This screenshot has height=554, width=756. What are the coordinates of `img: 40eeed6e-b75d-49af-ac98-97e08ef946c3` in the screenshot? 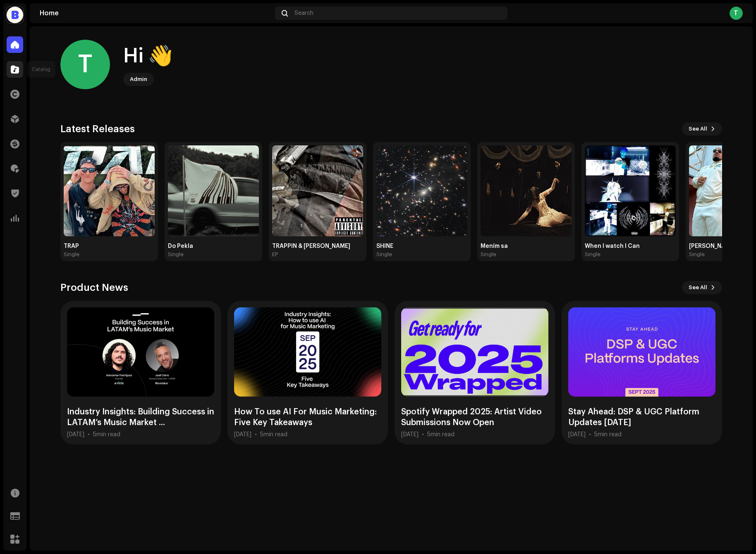 It's located at (631, 191).